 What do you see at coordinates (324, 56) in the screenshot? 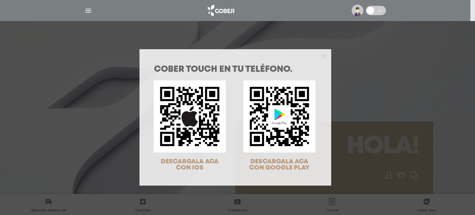
I see `button: Close` at bounding box center [324, 56].